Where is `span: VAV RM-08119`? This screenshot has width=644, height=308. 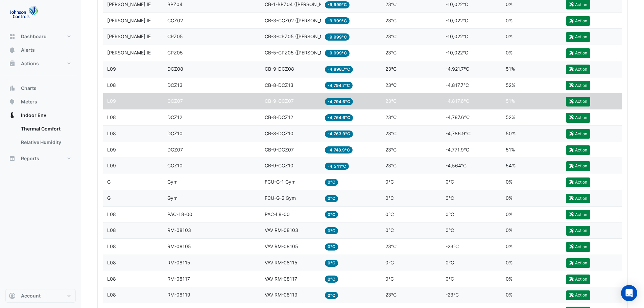 span: VAV RM-08119 is located at coordinates (281, 294).